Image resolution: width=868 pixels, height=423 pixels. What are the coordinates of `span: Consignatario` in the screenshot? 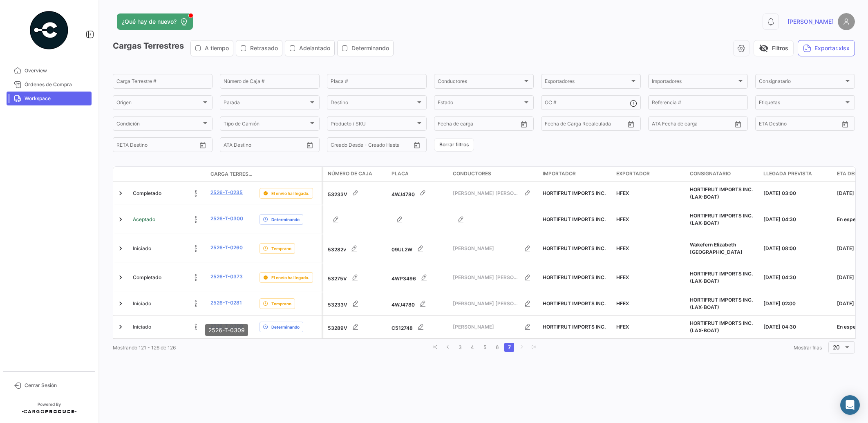 It's located at (801, 83).